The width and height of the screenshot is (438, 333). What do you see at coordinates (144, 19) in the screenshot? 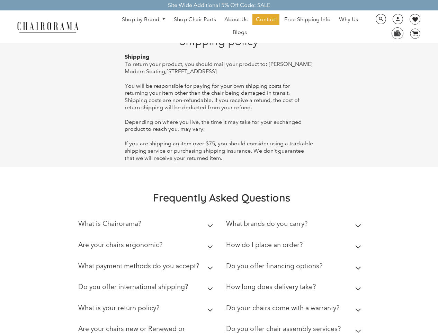
I see `a: Shop by Brand` at bounding box center [144, 19].